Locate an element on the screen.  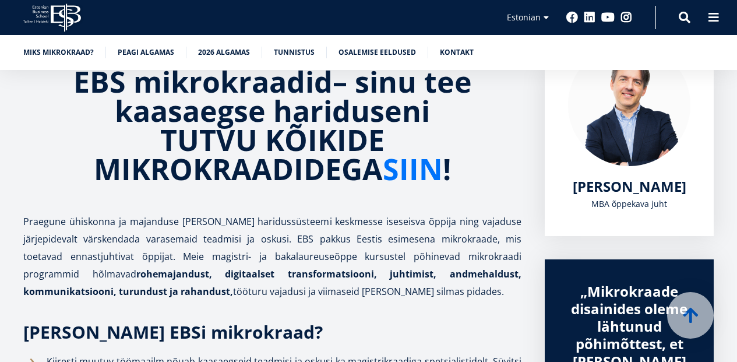
strong: EBS mikrokraadid is located at coordinates (203, 82).